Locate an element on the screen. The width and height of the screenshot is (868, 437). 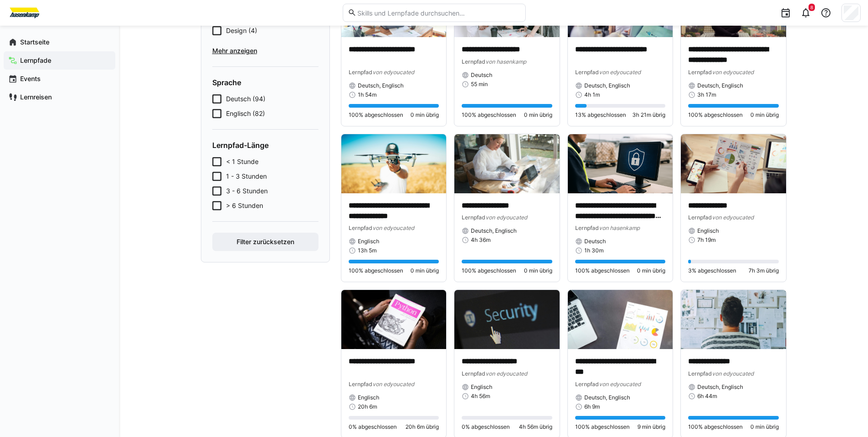
span: 3h 21m übrig is located at coordinates (649, 115).